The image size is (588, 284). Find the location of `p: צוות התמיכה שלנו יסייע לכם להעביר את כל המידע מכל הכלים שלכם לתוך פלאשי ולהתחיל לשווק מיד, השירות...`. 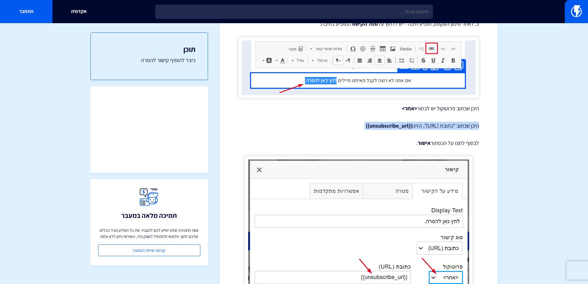

p: צוות התמיכה שלנו יסייע לכם להעביר את כל המידע מכל הכלים שלכם לתוך פלאשי ולהתחיל לשווק מיד, השירות... is located at coordinates (149, 233).